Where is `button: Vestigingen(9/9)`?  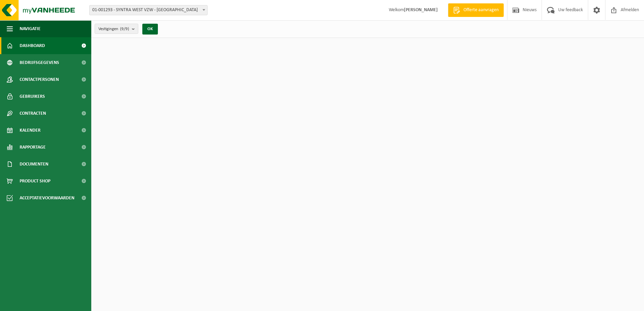
button: Vestigingen(9/9) is located at coordinates (116, 29).